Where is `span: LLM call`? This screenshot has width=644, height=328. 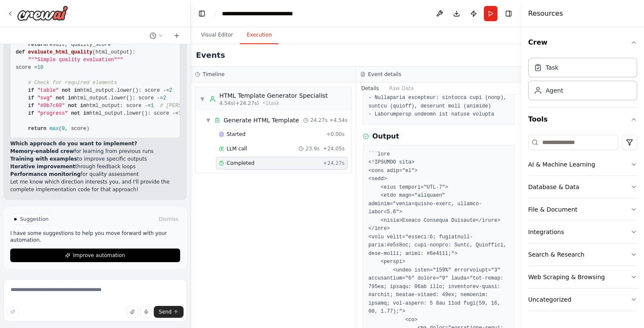
span: LLM call is located at coordinates (237, 149).